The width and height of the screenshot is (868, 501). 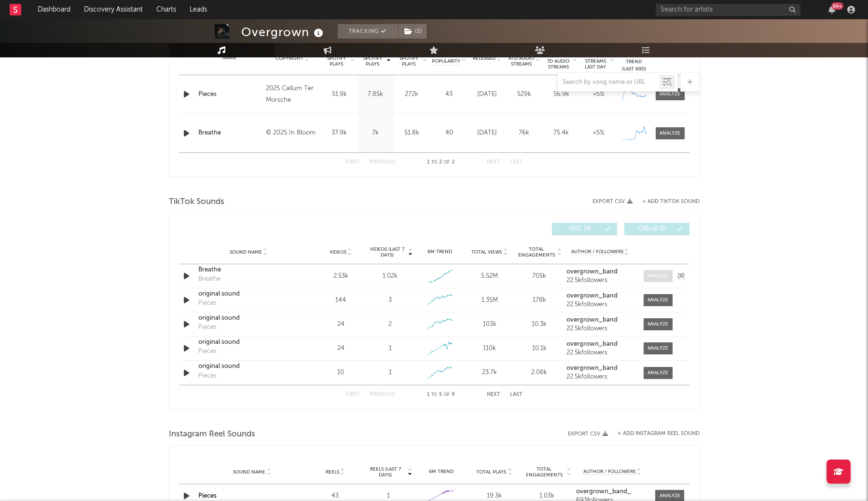 What do you see at coordinates (559, 58) in the screenshot?
I see `span: Global Rolling 7D Audio Streams` at bounding box center [559, 58].